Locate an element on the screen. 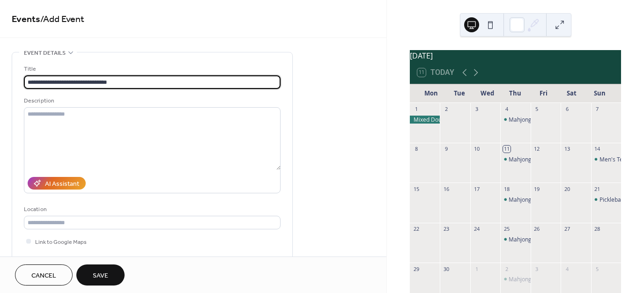 The height and width of the screenshot is (293, 644). span: Cancel is located at coordinates (44, 276).